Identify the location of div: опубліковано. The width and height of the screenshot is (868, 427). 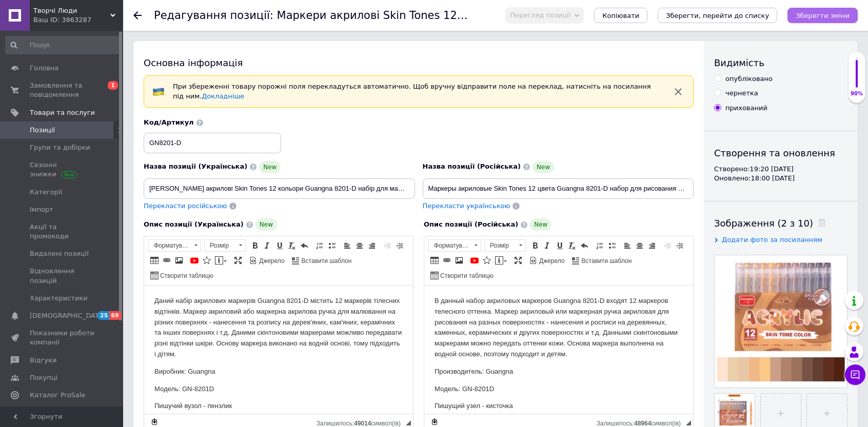
(749, 79).